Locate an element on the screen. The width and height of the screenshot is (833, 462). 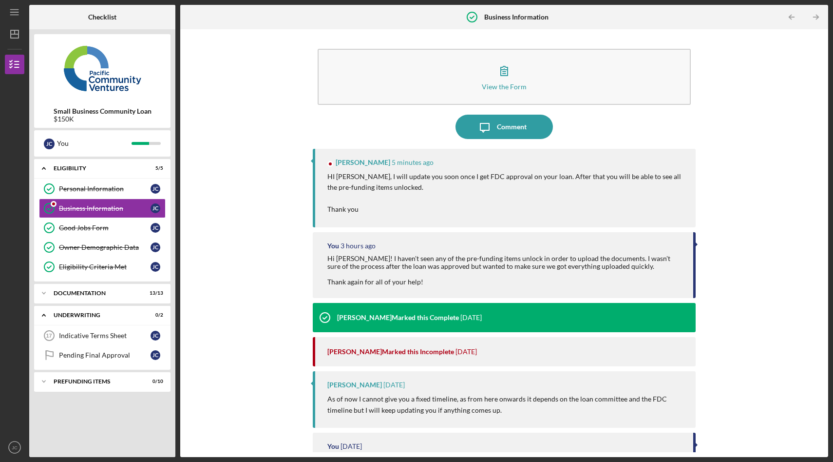
time: 2025-09-15 16:31 is located at coordinates (413, 162).